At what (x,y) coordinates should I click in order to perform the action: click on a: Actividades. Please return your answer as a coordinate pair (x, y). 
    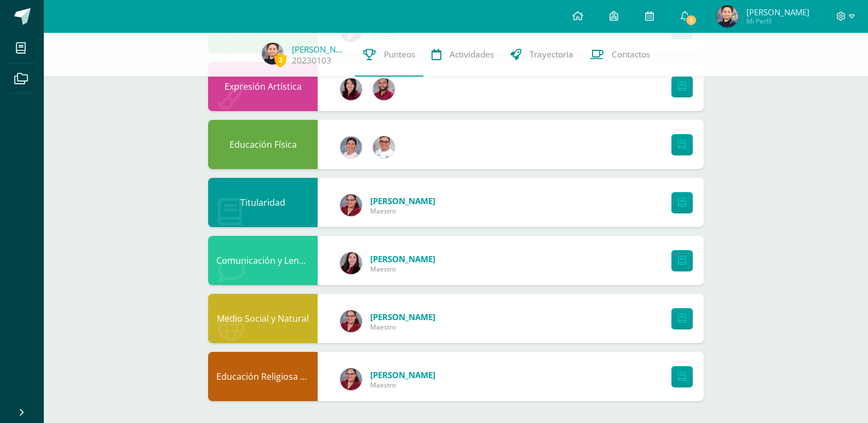
    Looking at the image, I should click on (462, 55).